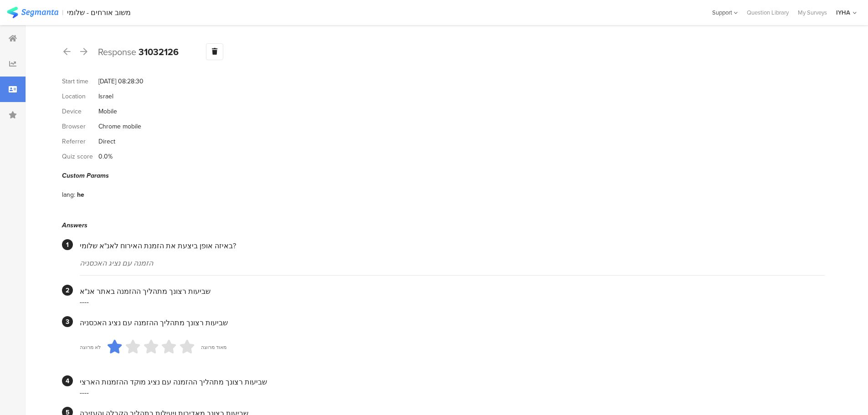 The width and height of the screenshot is (868, 415). Describe the element at coordinates (768, 12) in the screenshot. I see `a: Question Library` at that location.